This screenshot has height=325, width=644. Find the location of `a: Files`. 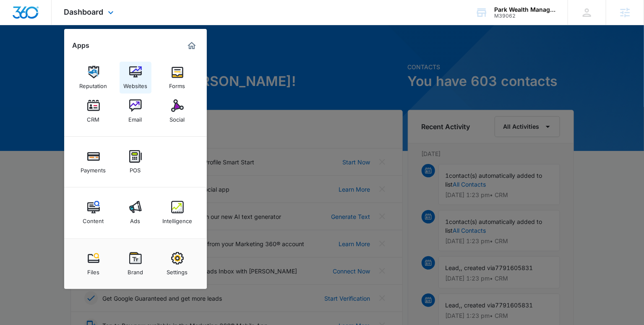

a: Files is located at coordinates (93, 264).